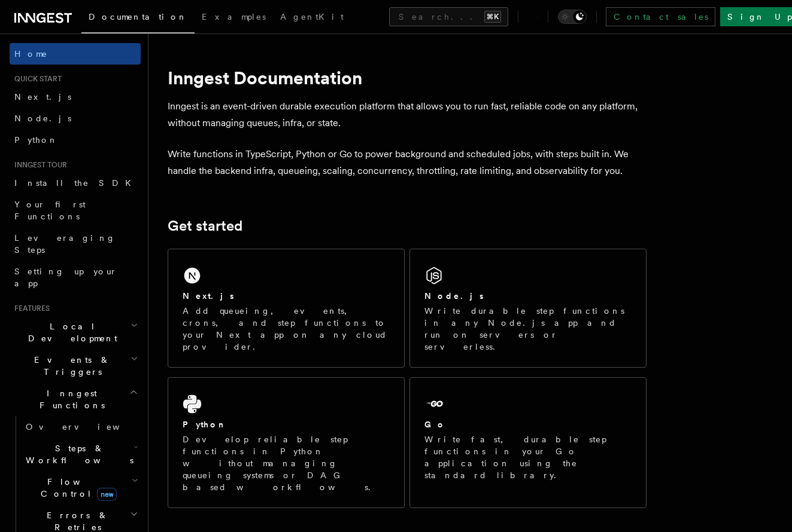 The image size is (792, 532). I want to click on p: Add queueing, events, crons, and step functions to your Next app on any cloud provider., so click(286, 329).